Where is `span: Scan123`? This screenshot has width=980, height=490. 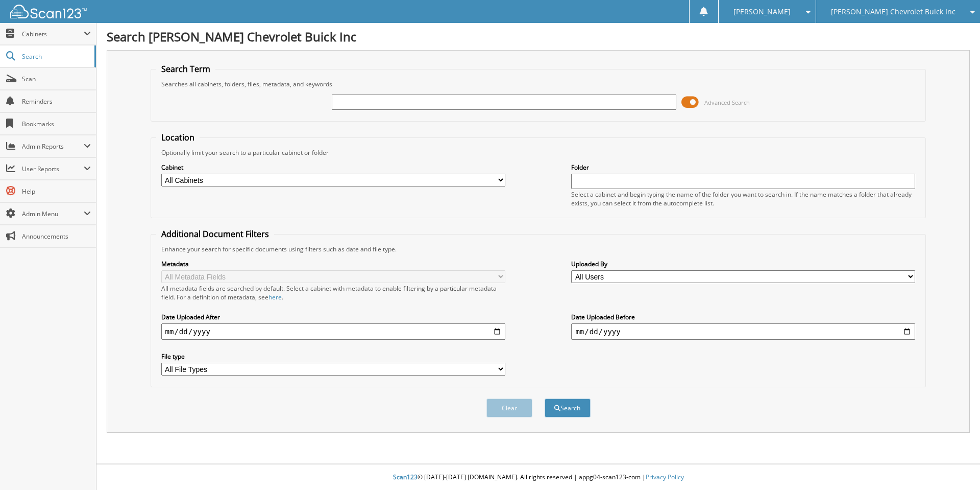
span: Scan123 is located at coordinates (405, 477).